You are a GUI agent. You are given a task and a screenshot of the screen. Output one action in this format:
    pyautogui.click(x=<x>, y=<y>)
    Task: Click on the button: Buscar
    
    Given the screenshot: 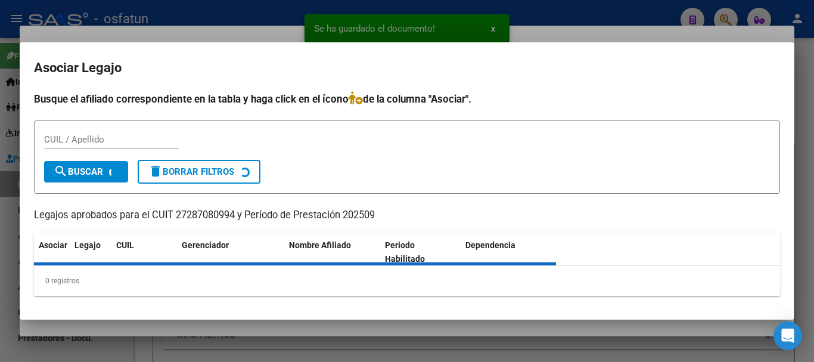 What is the action you would take?
    pyautogui.click(x=86, y=172)
    